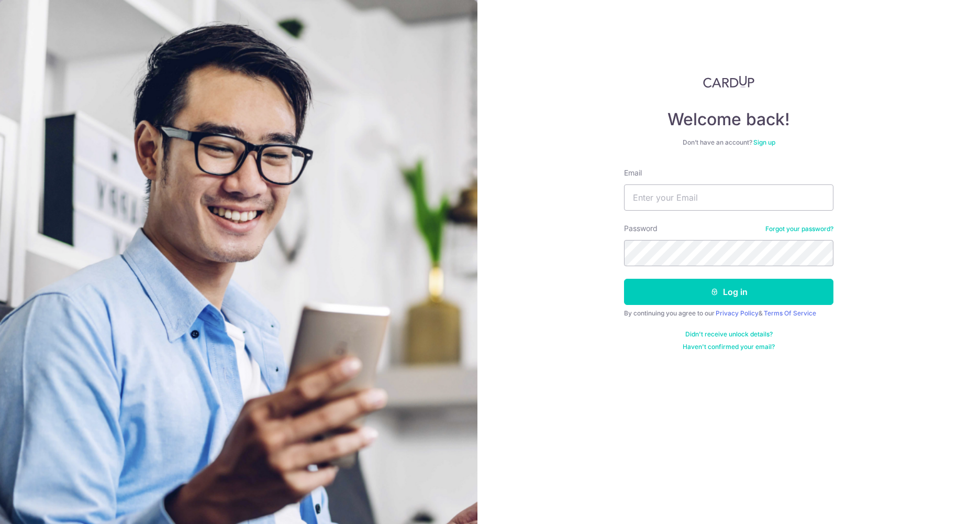 The height and width of the screenshot is (524, 980). I want to click on a: Sign up, so click(764, 142).